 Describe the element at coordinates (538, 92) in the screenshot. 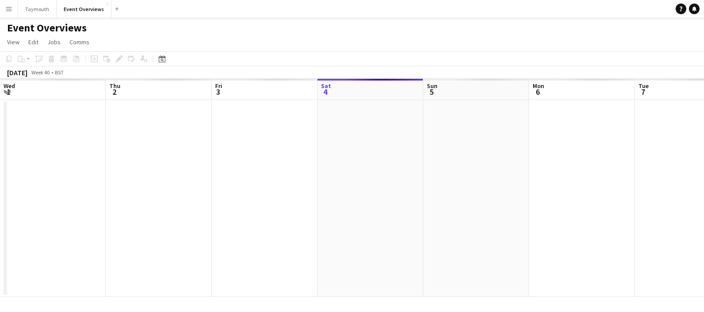

I see `span: 6` at that location.